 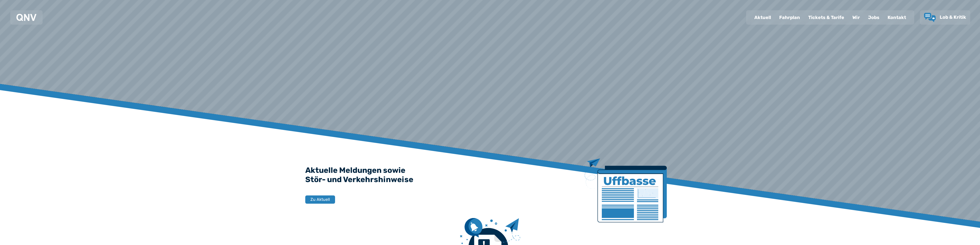 What do you see at coordinates (789, 18) in the screenshot?
I see `a: Fahrplan` at bounding box center [789, 18].